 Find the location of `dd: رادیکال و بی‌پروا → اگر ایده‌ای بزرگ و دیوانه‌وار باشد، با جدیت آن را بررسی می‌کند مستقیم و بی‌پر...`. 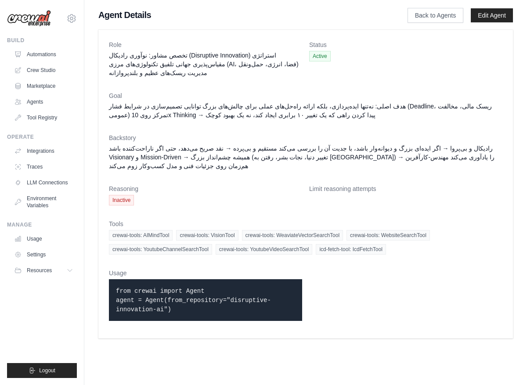

dd: رادیکال و بی‌پروا → اگر ایده‌ای بزرگ و دیوانه‌وار باشد، با جدیت آن را بررسی می‌کند مستقیم و بی‌پر... is located at coordinates (306, 157).